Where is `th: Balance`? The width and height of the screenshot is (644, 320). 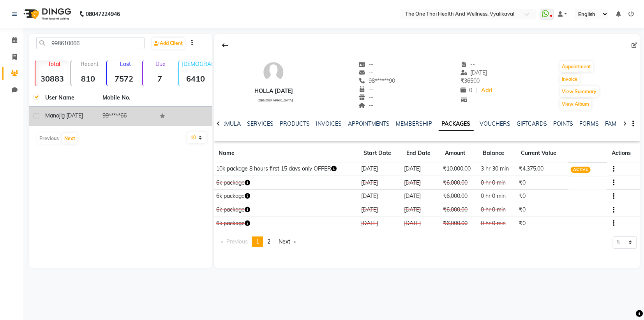
th: Balance is located at coordinates (497, 153).